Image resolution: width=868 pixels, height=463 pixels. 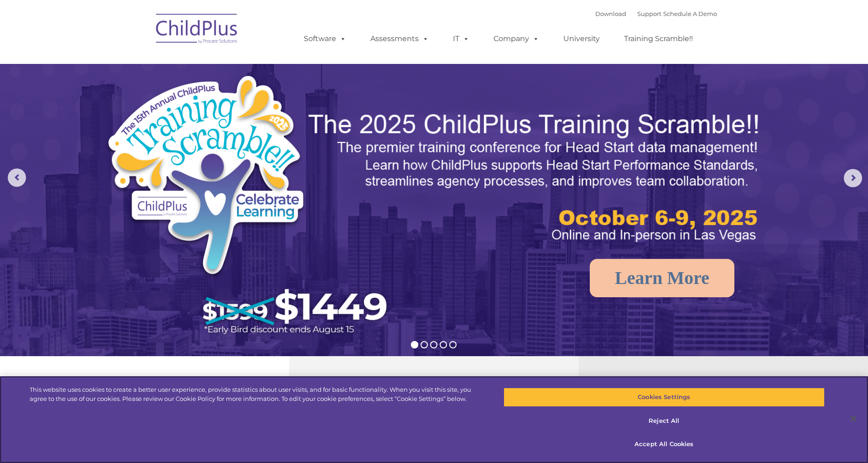 What do you see at coordinates (582, 39) in the screenshot?
I see `a: University` at bounding box center [582, 39].